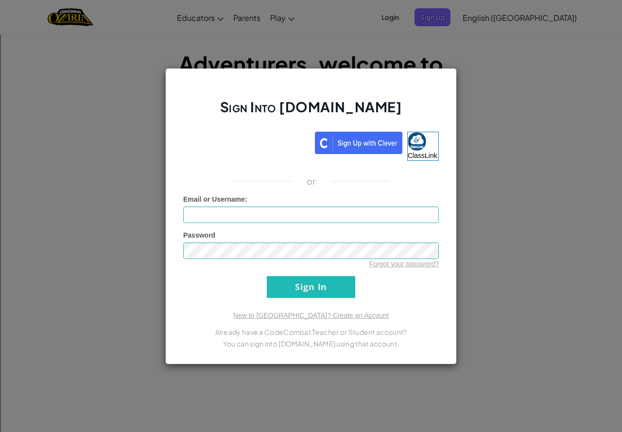  Describe the element at coordinates (311, 287) in the screenshot. I see `input: Sign In` at that location.